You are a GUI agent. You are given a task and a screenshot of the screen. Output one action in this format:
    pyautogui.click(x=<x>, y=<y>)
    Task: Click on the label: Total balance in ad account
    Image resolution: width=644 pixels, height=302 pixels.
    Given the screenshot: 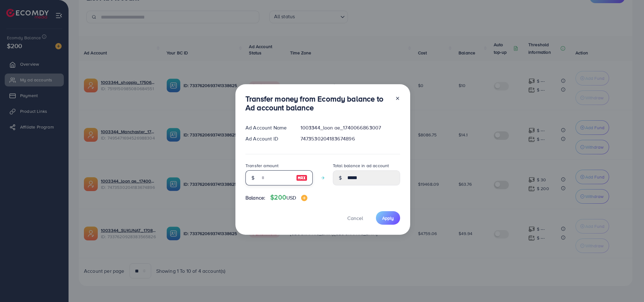 What is the action you would take?
    pyautogui.click(x=361, y=165)
    